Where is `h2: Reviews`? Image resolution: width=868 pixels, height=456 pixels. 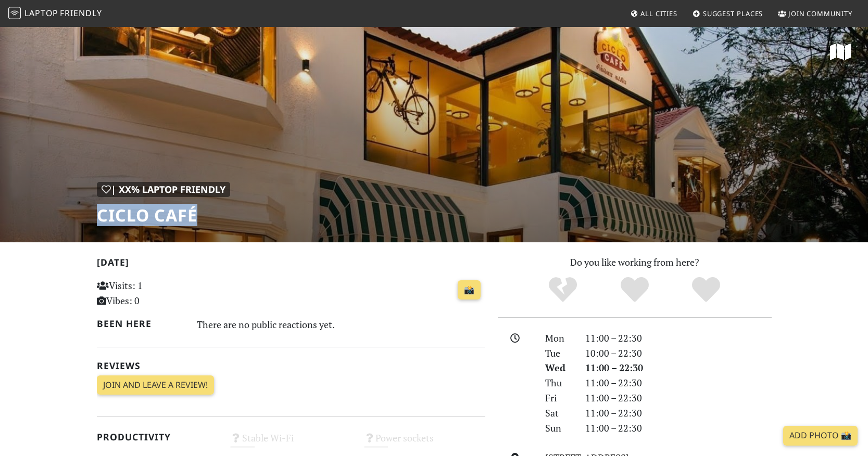 h2: Reviews is located at coordinates (291, 366).